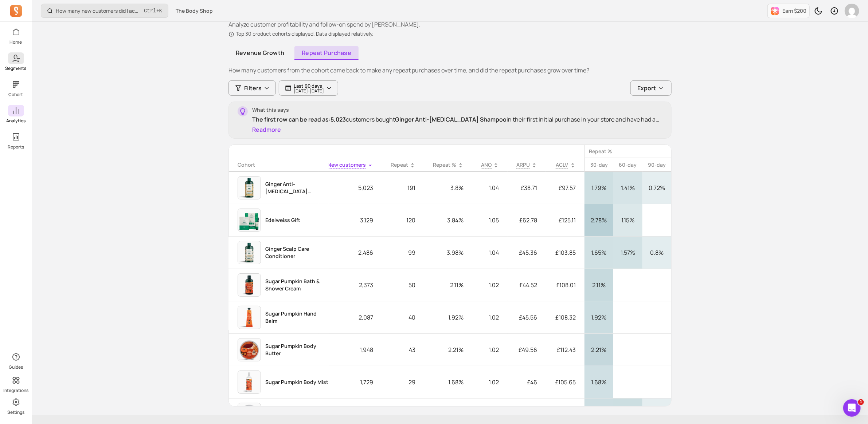 This screenshot has width=868, height=424. I want to click on p: 1,729, so click(350, 382).